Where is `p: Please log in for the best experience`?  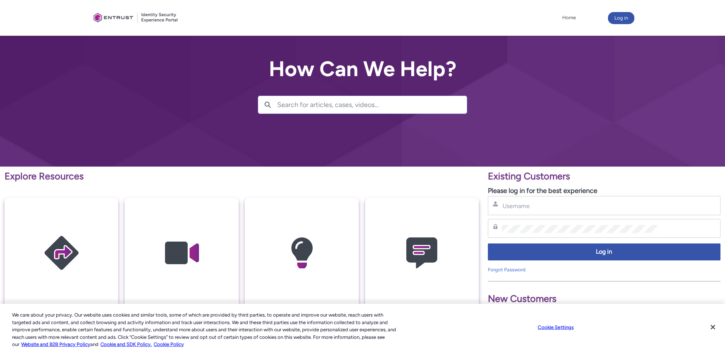 p: Please log in for the best experience is located at coordinates (604, 191).